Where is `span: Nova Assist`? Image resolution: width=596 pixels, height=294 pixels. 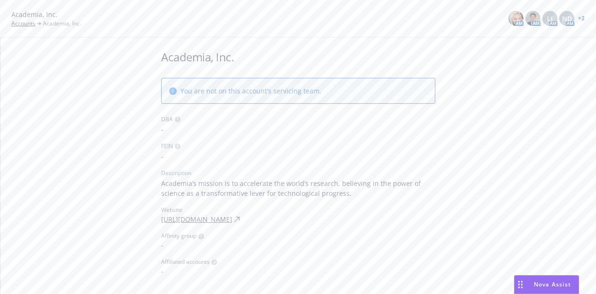 span: Nova Assist is located at coordinates (552, 284).